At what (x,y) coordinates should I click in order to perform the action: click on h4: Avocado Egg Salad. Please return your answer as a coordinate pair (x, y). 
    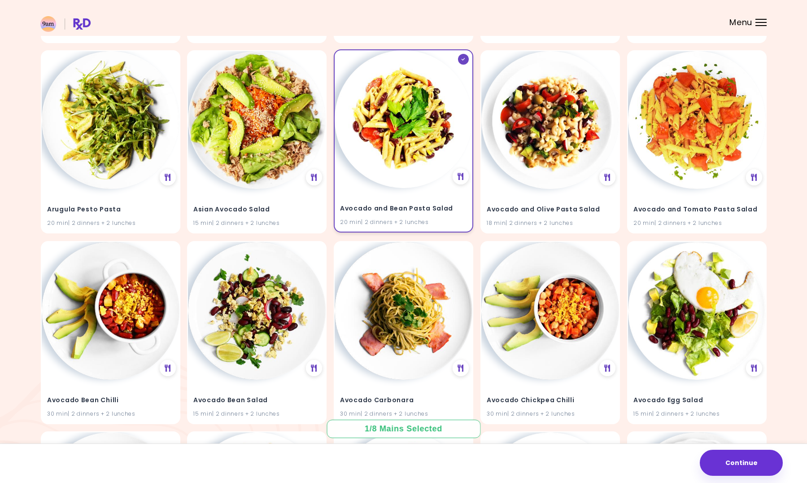
    Looking at the image, I should click on (697, 400).